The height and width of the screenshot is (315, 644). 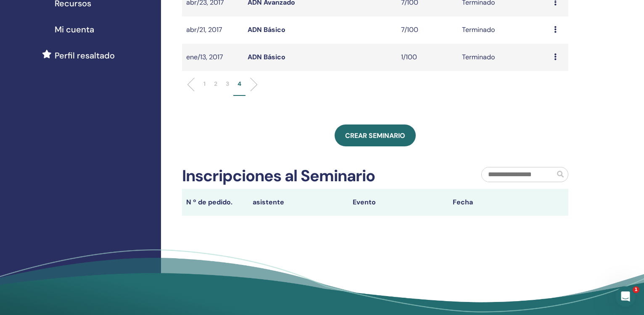 I want to click on th: N º de pedido., so click(x=215, y=202).